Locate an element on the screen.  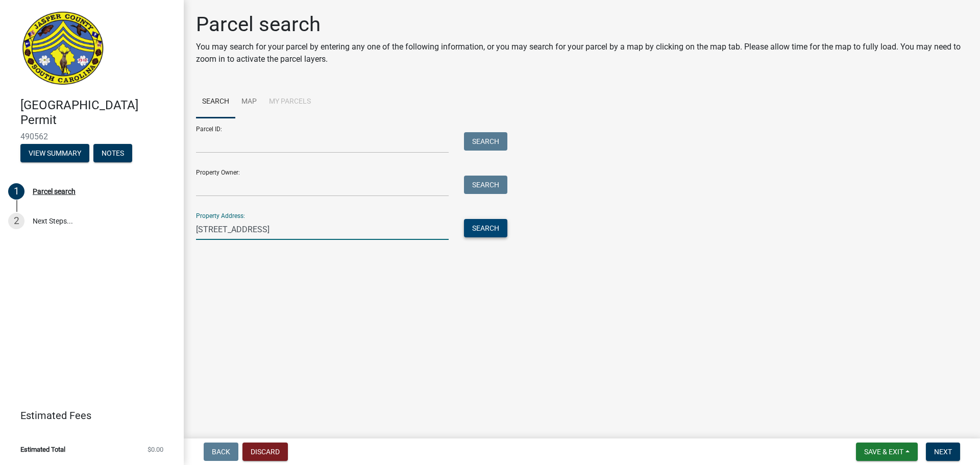
span: Estimated Total is located at coordinates (43, 449).